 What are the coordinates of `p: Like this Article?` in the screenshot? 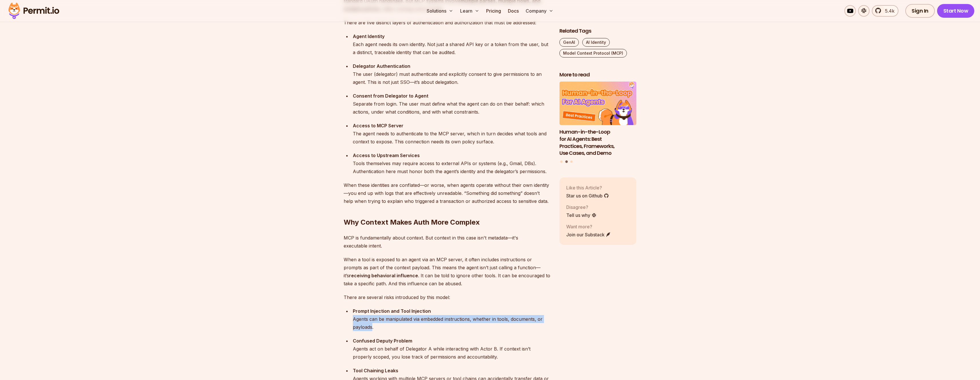 It's located at (587, 188).